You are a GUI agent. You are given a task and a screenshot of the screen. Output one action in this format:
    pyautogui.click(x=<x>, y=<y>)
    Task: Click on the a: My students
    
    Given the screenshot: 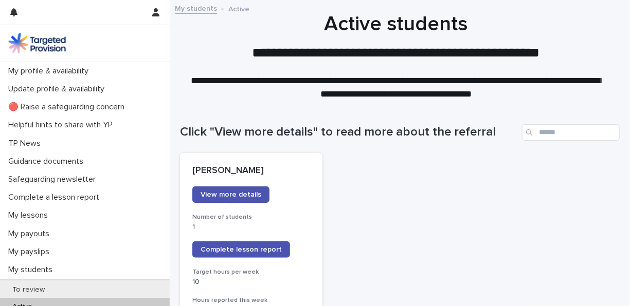 What is the action you would take?
    pyautogui.click(x=196, y=8)
    